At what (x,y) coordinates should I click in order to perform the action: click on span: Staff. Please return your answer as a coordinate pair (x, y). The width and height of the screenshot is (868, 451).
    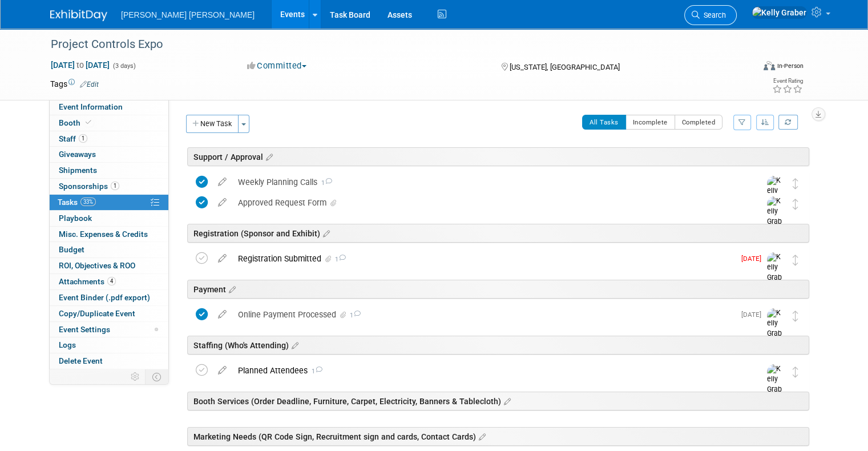
    Looking at the image, I should click on (73, 139).